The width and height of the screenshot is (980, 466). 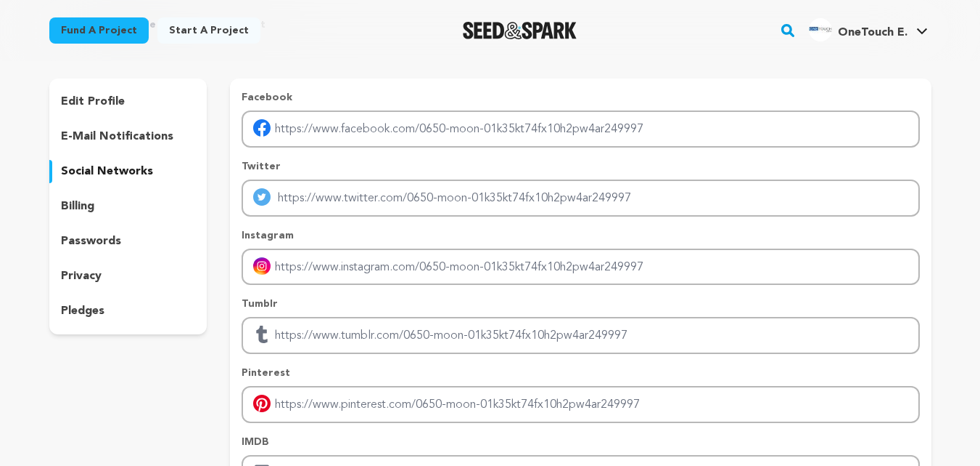 I want to click on input: Enter pinterest profile link, so click(x=580, y=404).